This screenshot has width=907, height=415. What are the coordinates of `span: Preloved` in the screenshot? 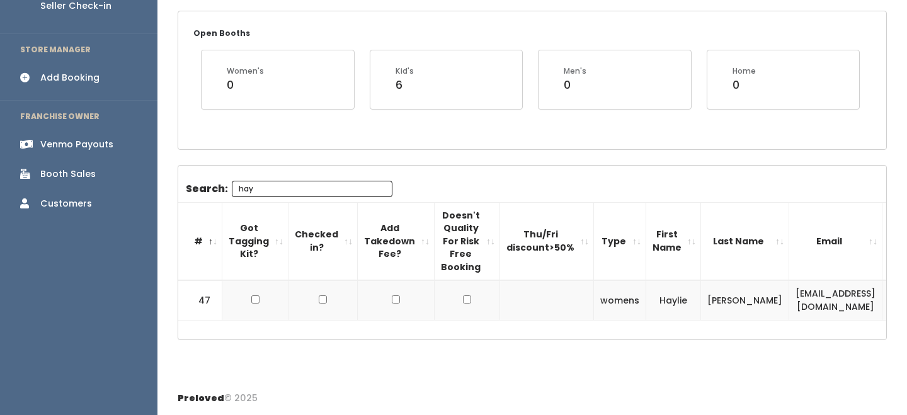 It's located at (201, 398).